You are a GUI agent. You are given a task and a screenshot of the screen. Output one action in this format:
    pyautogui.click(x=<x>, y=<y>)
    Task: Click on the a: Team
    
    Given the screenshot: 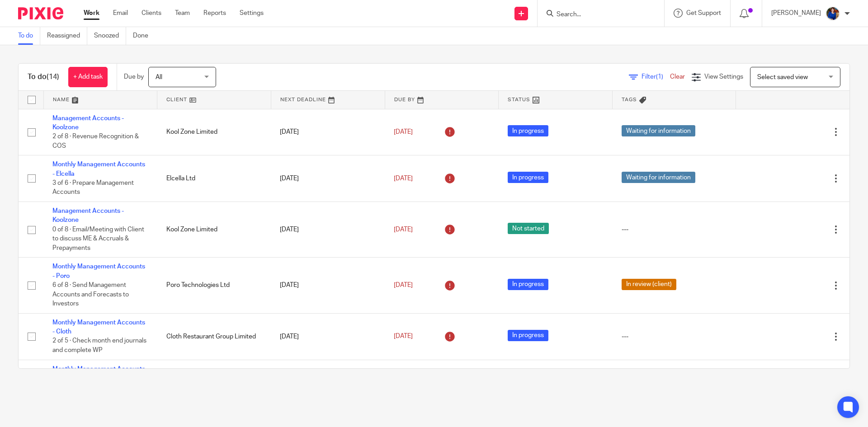 What is the action you would take?
    pyautogui.click(x=182, y=13)
    